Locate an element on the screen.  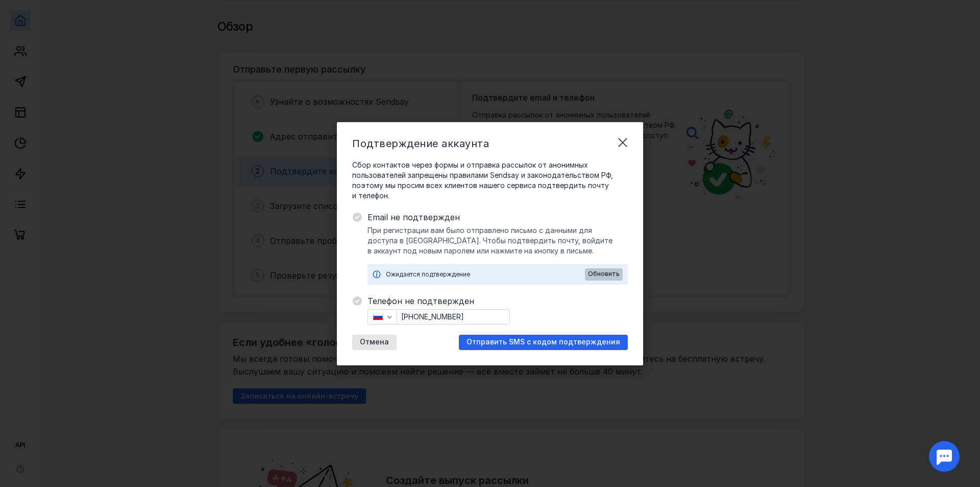
div: Ожидается подтверждение is located at coordinates (485, 274).